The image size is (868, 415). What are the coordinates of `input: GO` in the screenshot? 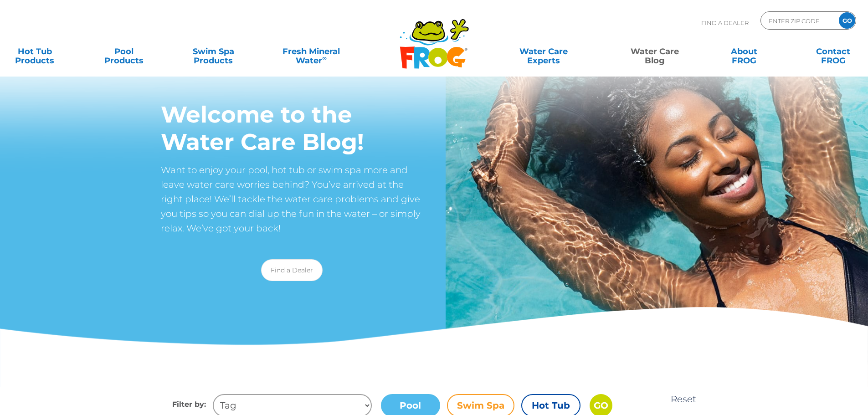 It's located at (847, 21).